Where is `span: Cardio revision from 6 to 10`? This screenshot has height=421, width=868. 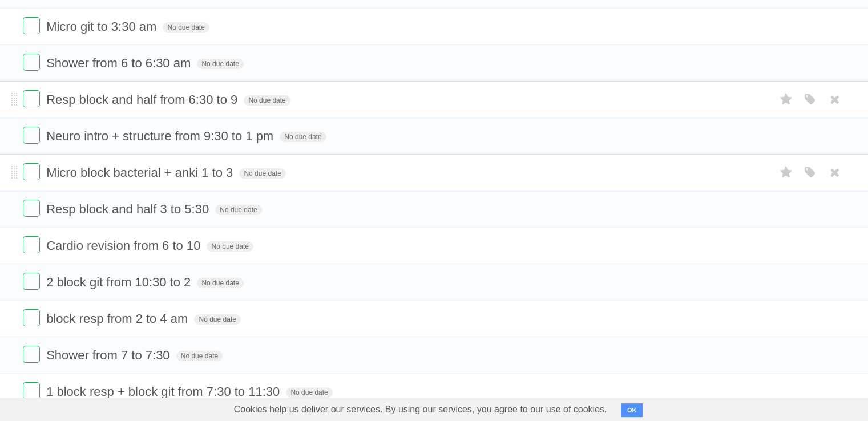 span: Cardio revision from 6 to 10 is located at coordinates (124, 245).